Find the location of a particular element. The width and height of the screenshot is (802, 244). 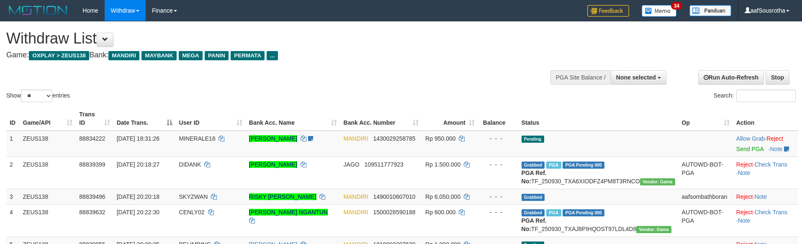

td: TF_250930_TXAJ8PIHQOST97LDL4D8 is located at coordinates (598, 220).